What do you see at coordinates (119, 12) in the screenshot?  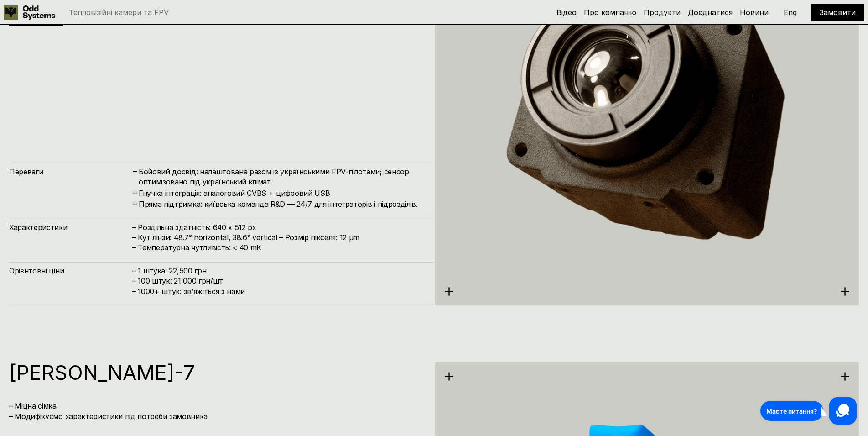 I see `p: Тепловізійні камери та FPV` at bounding box center [119, 12].